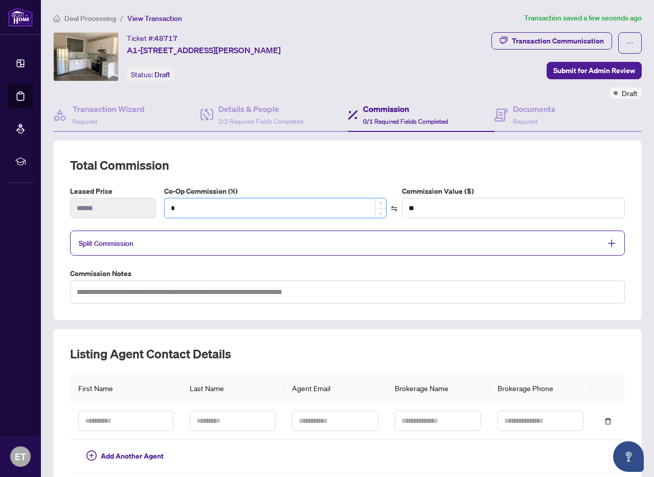  What do you see at coordinates (90, 18) in the screenshot?
I see `span: Deal Processing` at bounding box center [90, 18].